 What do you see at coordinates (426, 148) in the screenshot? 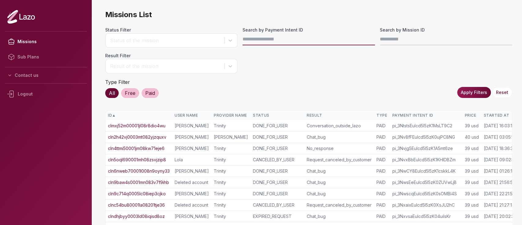
I see `div: pi_3Nvjg5Eulcd5I5zK1A5mt6ze` at bounding box center [426, 148].